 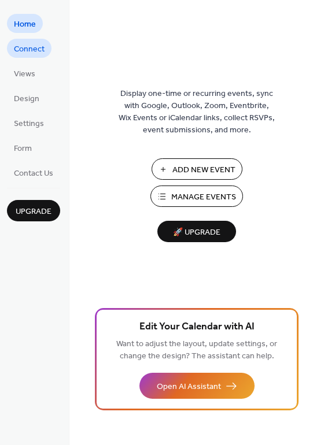 What do you see at coordinates (34, 173) in the screenshot?
I see `span: Contact Us` at bounding box center [34, 173].